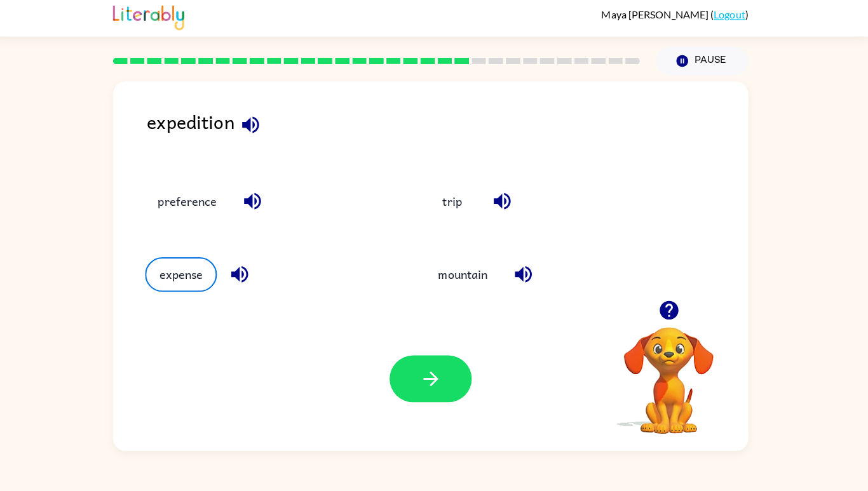  What do you see at coordinates (187, 275) in the screenshot?
I see `button: expense` at bounding box center [187, 275].